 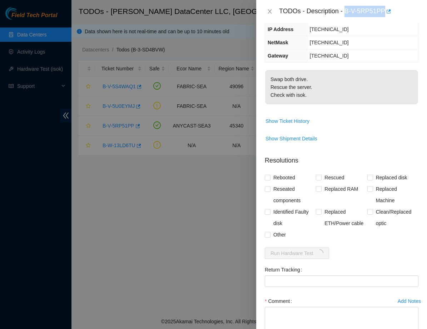 I want to click on p: Resolutions, so click(x=341, y=157).